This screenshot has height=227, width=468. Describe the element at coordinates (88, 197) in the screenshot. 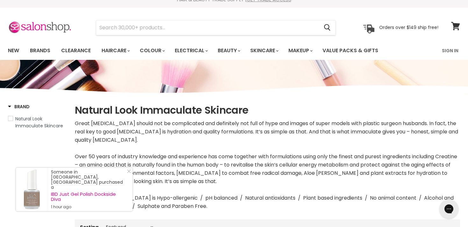

I see `a: IBD Just Gel Polish Dockside Diva` at that location.